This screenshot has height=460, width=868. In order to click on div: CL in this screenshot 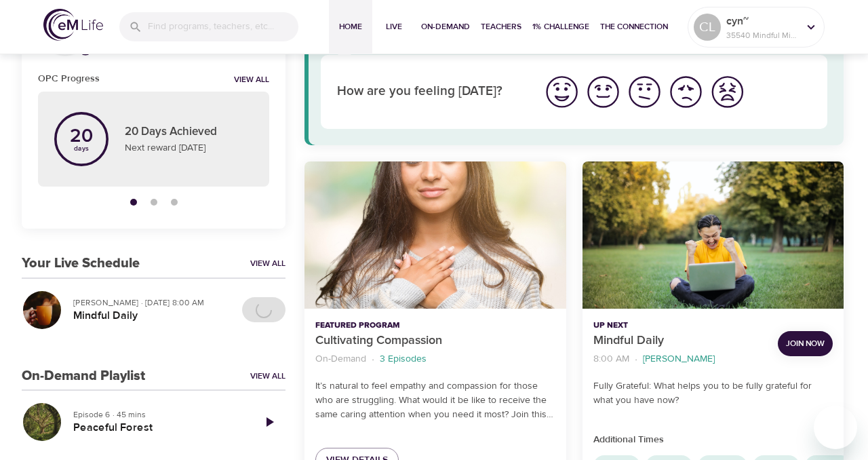, I will do `click(707, 28)`.